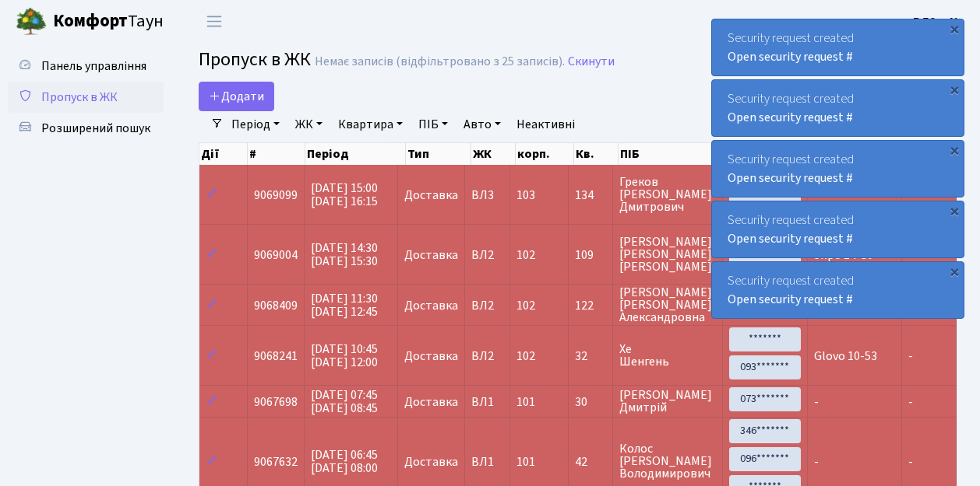 The height and width of the screenshot is (486, 980). What do you see at coordinates (526, 195) in the screenshot?
I see `span: 103` at bounding box center [526, 195].